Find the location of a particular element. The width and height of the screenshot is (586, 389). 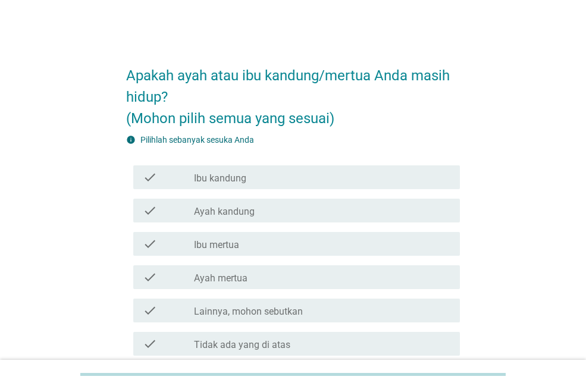

label: Pilihlah sebanyak sesuka Anda is located at coordinates (197, 140).